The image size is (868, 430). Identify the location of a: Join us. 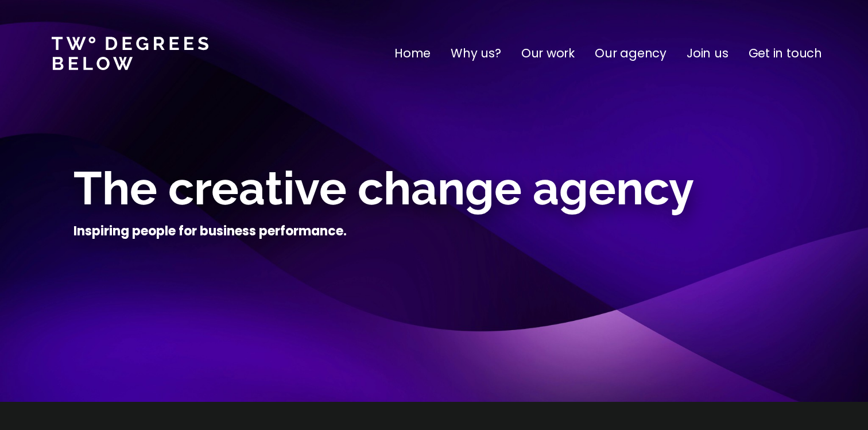
(707, 54).